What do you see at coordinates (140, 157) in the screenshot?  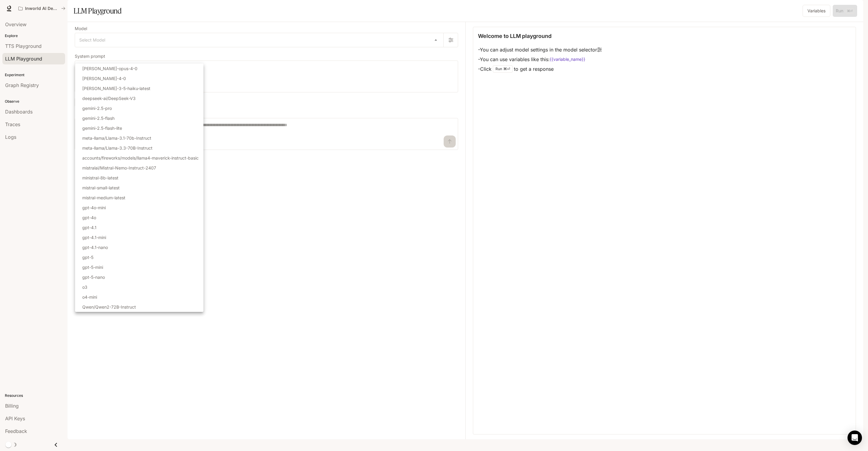 I see `p: accounts/fireworks/models/llama4-maverick-instruct-basic` at bounding box center [140, 157].